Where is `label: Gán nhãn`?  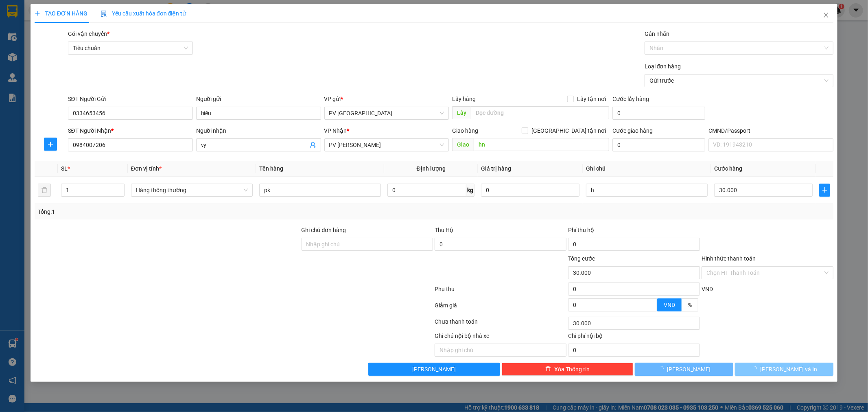
label: Gán nhãn is located at coordinates (657, 34).